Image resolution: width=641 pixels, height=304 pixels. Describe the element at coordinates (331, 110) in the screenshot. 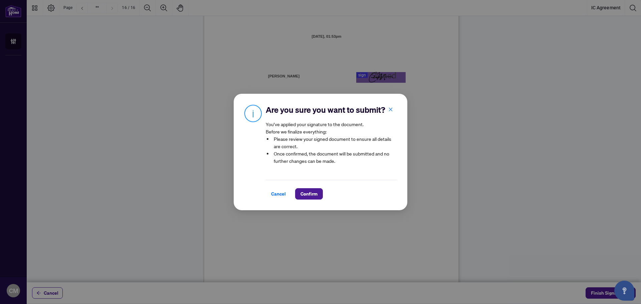

I see `h2: Are you sure you want to submit?` at that location.